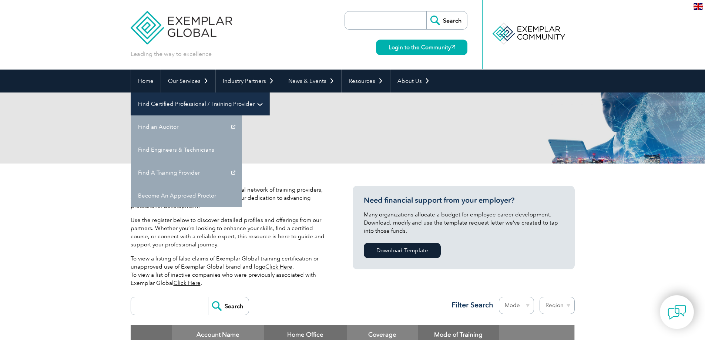 This screenshot has height=340, width=705. Describe the element at coordinates (452, 47) in the screenshot. I see `img: open_square.png` at that location.